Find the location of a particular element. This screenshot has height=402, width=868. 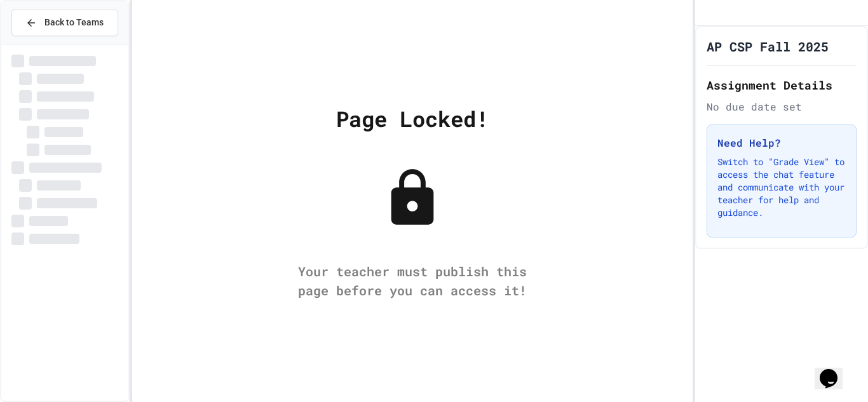

button: Back to Teams is located at coordinates (65, 22).